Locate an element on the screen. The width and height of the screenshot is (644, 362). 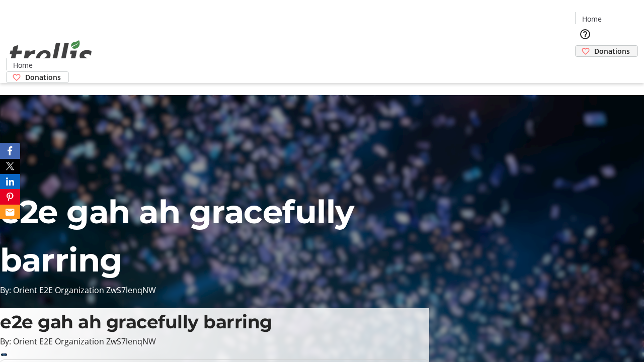
img: Orient E2E Organization ZwS7lenqNW's Logo is located at coordinates (51, 54).